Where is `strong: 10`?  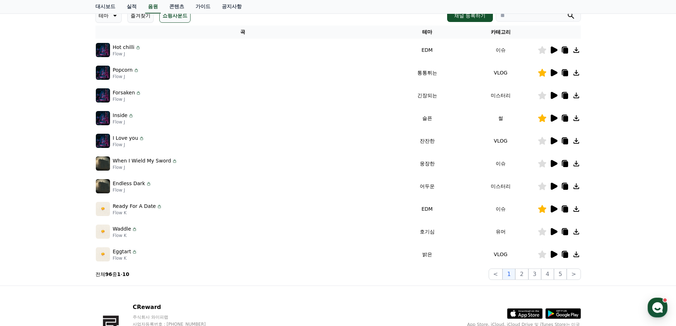
strong: 10 is located at coordinates (126, 274).